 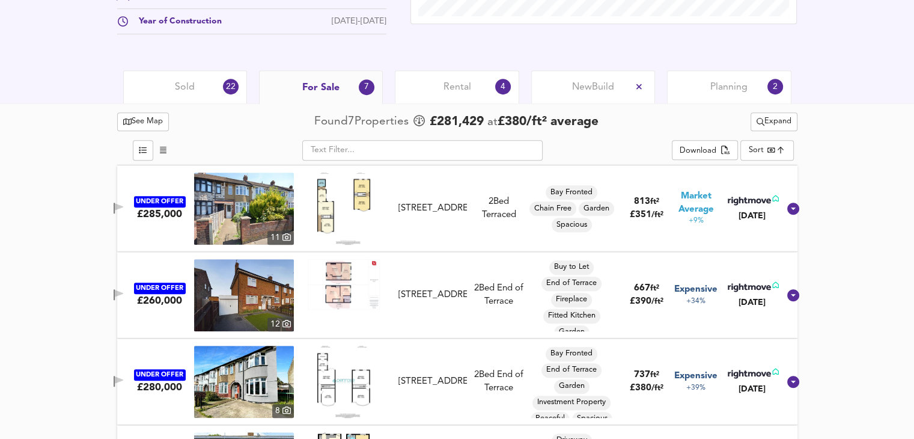 What do you see at coordinates (281, 324) in the screenshot?
I see `div: 12` at bounding box center [281, 324].